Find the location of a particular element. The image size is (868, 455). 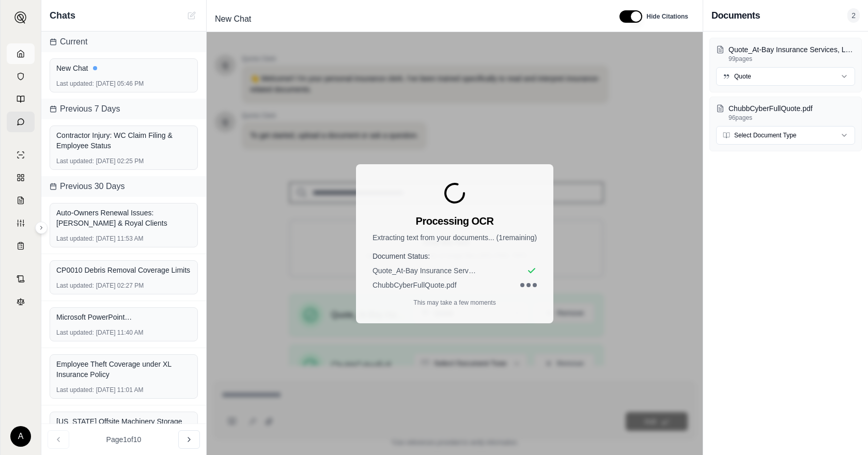

div: Employee Theft Coverage under XL Insurance Policy is located at coordinates (124, 369).